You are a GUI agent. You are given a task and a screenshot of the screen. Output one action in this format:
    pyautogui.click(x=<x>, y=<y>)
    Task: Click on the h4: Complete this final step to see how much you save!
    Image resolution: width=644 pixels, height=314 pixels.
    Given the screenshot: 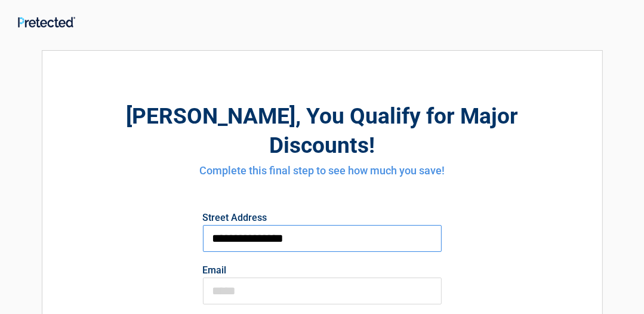 What is the action you would take?
    pyautogui.click(x=322, y=170)
    